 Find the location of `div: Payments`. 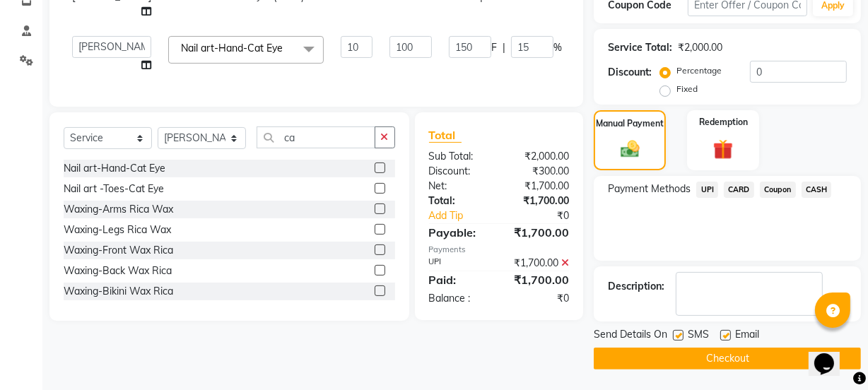

div: Payments is located at coordinates (499, 249).